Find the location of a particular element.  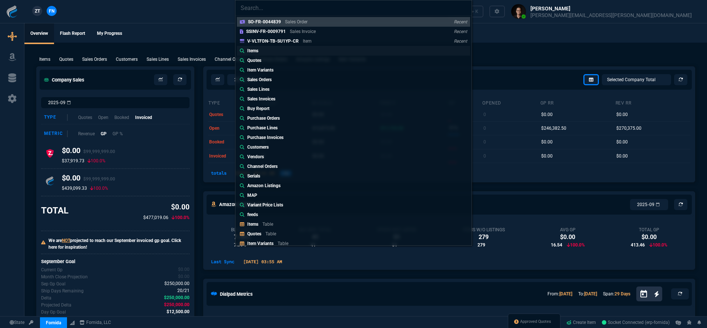

a: API TOKEN is located at coordinates (31, 322).